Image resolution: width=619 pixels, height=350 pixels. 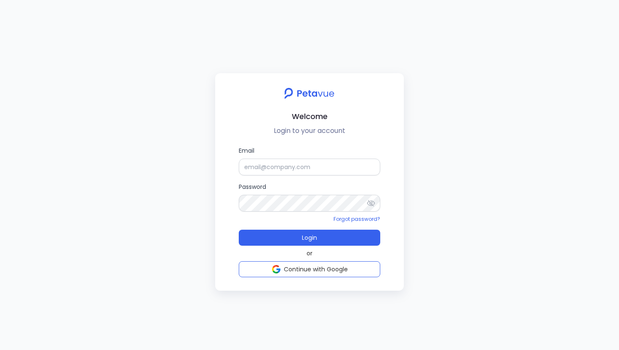 I want to click on button: Login, so click(x=309, y=238).